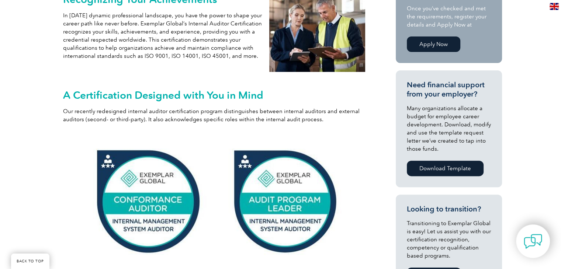 The width and height of the screenshot is (561, 269). What do you see at coordinates (554, 6) in the screenshot?
I see `img: en` at bounding box center [554, 6].